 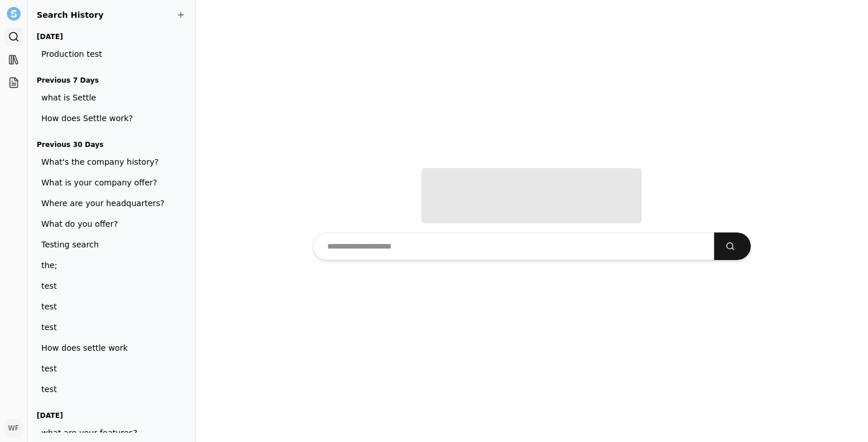 I want to click on span: the;, so click(x=107, y=265).